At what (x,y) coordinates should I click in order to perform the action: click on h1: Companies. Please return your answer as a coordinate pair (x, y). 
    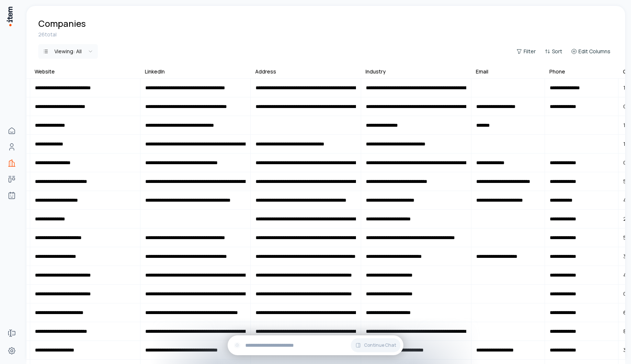
    Looking at the image, I should click on (62, 24).